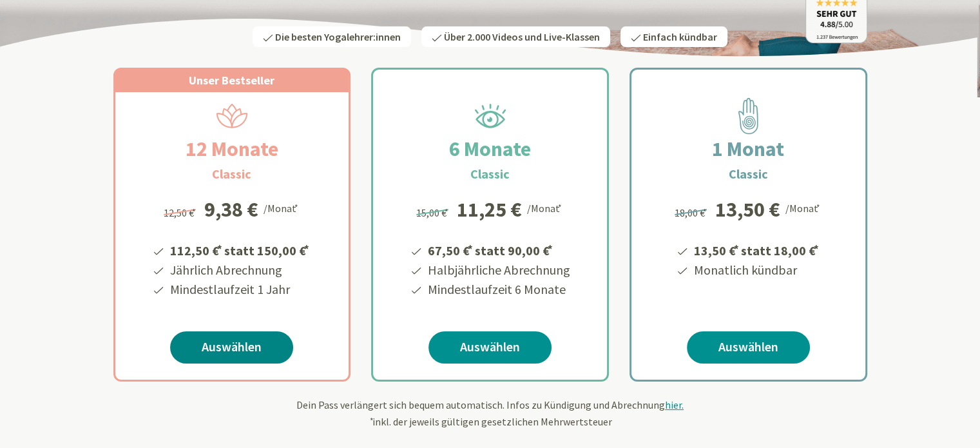 This screenshot has height=448, width=980. Describe the element at coordinates (240, 249) in the screenshot. I see `li: 112,50 € statt 150,00 €` at that location.